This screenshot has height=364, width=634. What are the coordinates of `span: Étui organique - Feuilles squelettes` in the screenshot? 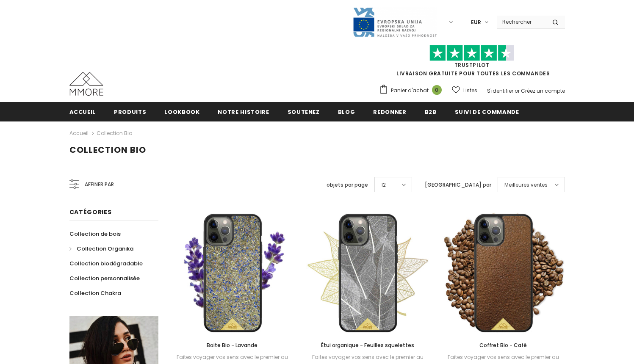 It's located at (368, 345).